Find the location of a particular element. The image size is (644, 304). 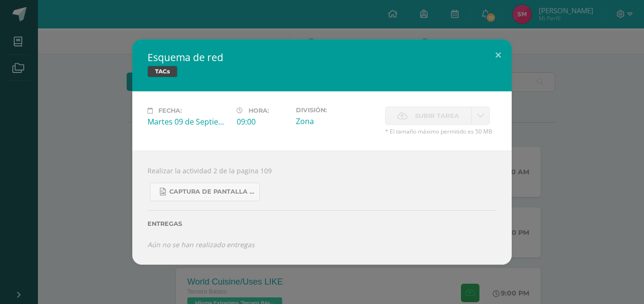

label: Entregas is located at coordinates (322, 224).